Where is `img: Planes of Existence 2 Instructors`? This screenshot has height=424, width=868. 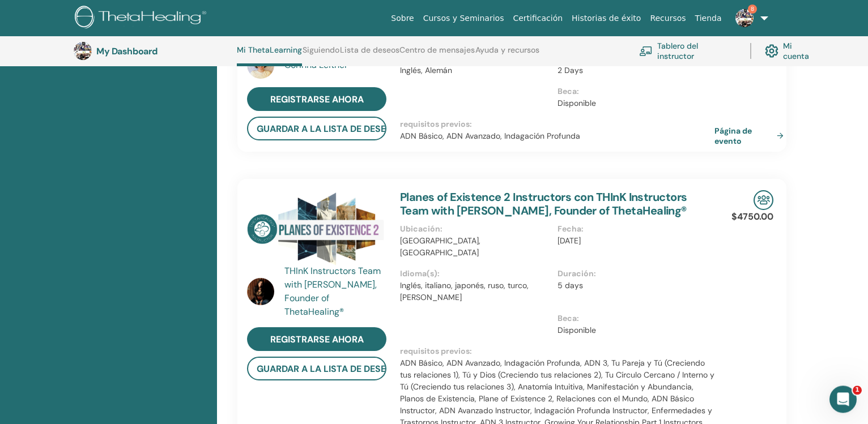
img: Planes of Existence 2 Instructors is located at coordinates (317, 229).